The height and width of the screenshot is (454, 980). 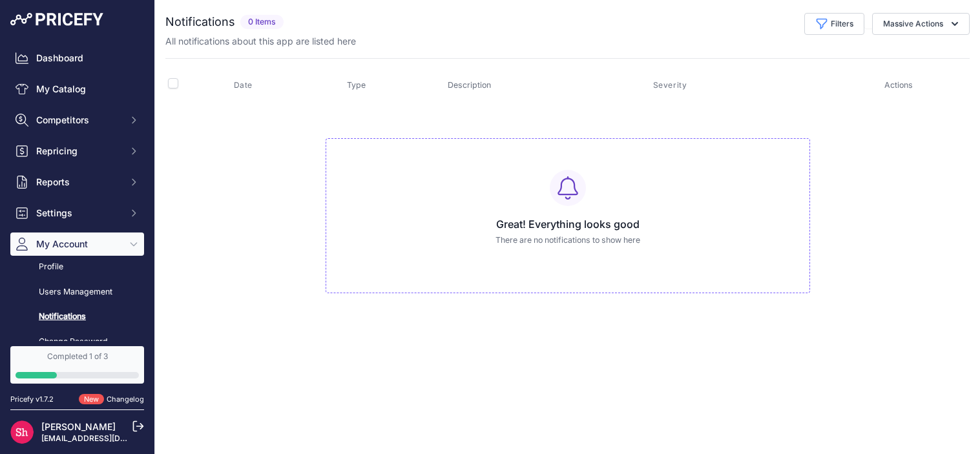 What do you see at coordinates (262, 22) in the screenshot?
I see `span: 0 Items` at bounding box center [262, 22].